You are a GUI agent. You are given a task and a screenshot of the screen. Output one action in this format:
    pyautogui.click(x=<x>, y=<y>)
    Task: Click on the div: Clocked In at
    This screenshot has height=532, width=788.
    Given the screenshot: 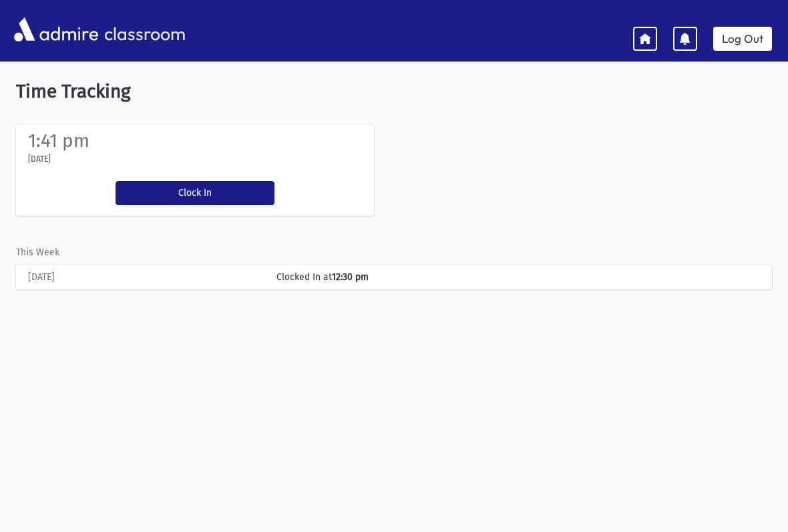 What is the action you would take?
    pyautogui.click(x=518, y=277)
    